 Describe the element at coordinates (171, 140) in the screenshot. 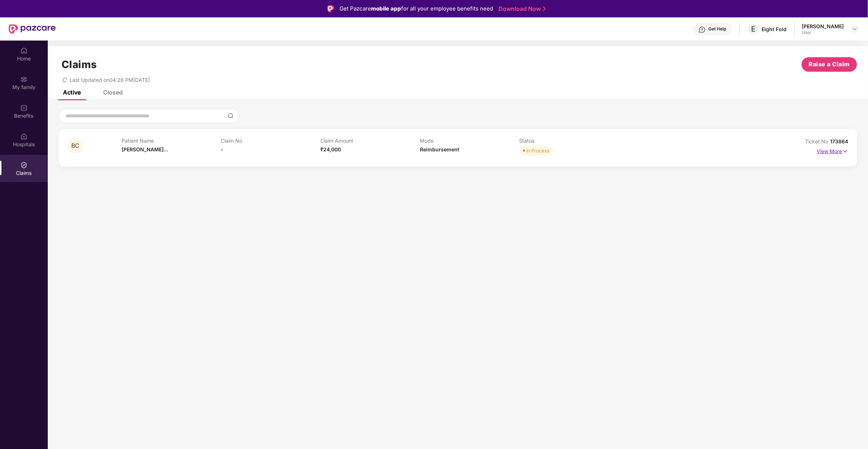

I see `p: Patient Name` at that location.